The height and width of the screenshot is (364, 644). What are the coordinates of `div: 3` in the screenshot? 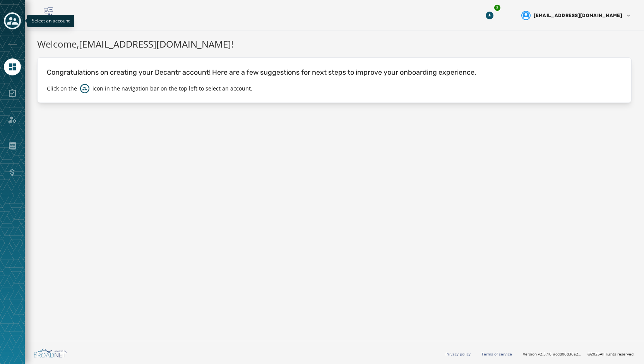 It's located at (497, 8).